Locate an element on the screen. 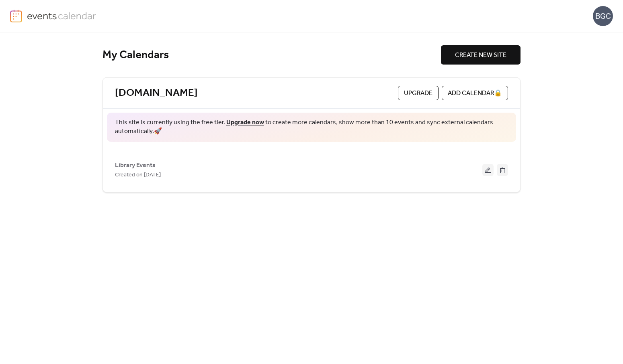 This screenshot has width=623, height=364. img: logo is located at coordinates (16, 16).